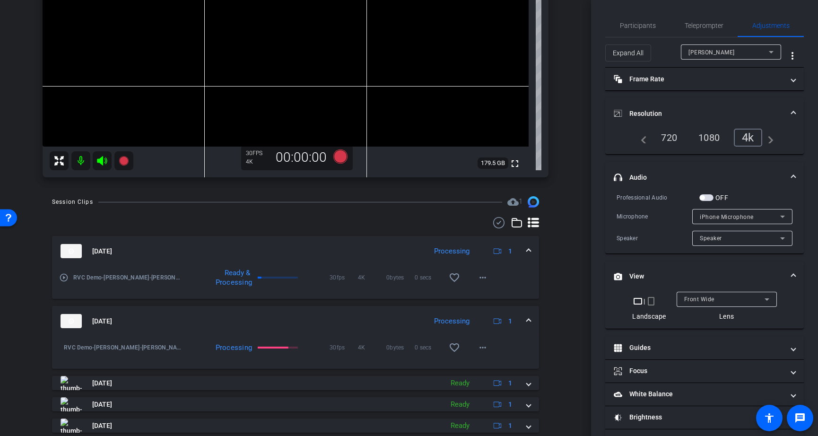 The height and width of the screenshot is (436, 818). Describe the element at coordinates (705, 277) in the screenshot. I see `mat-expansion-panel-header: View` at that location.